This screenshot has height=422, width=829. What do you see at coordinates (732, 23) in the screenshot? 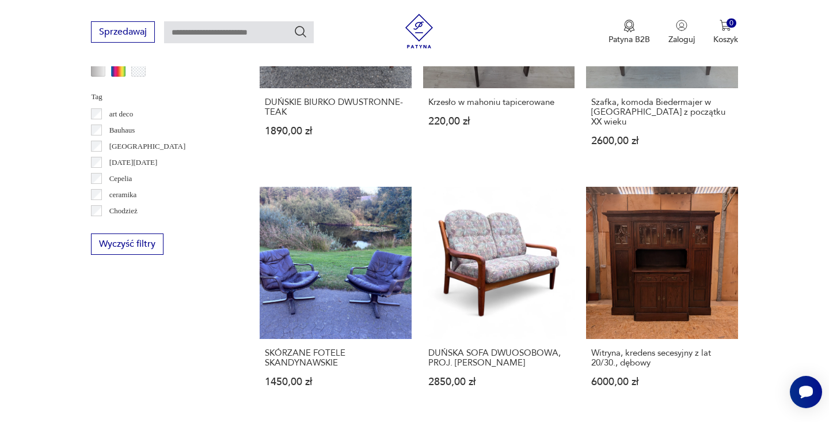
I see `div: 0` at bounding box center [732, 23].